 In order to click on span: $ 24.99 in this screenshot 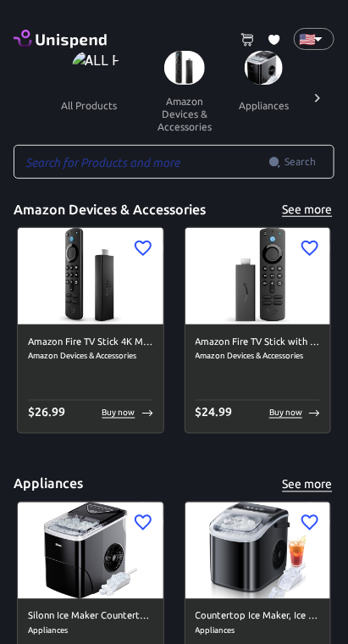, I will do `click(215, 412)`.